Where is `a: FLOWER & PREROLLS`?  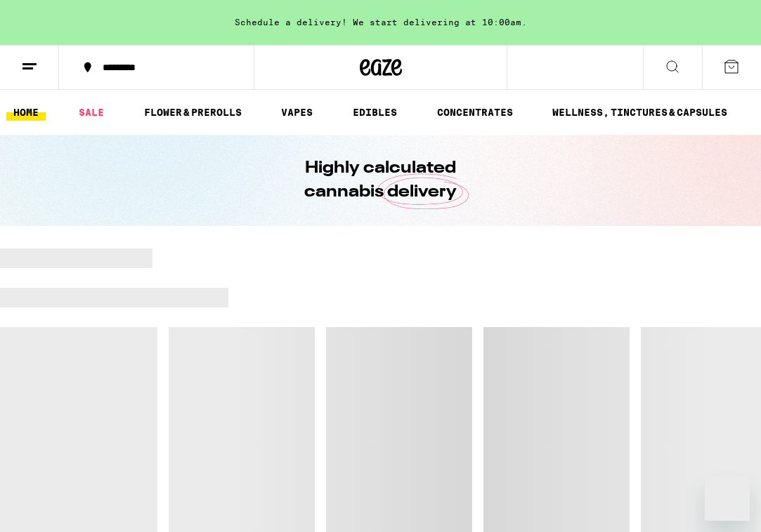 a: FLOWER & PREROLLS is located at coordinates (193, 113).